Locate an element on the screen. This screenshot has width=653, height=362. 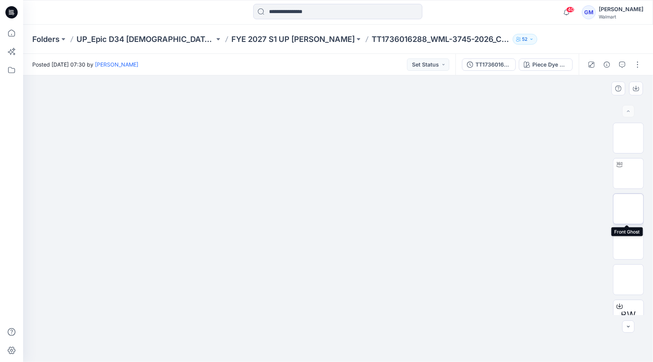
a: Folders is located at coordinates (46, 39).